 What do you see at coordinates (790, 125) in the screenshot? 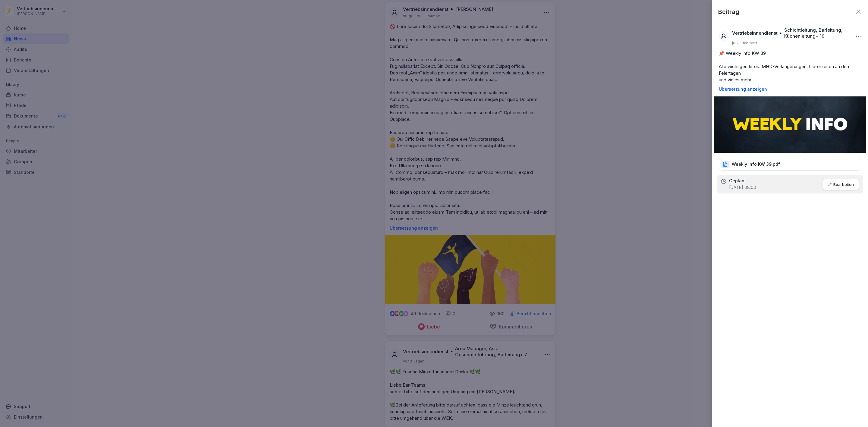
I see `img: prth3a4vh7mibk9muwlu60oq.png` at bounding box center [790, 125].